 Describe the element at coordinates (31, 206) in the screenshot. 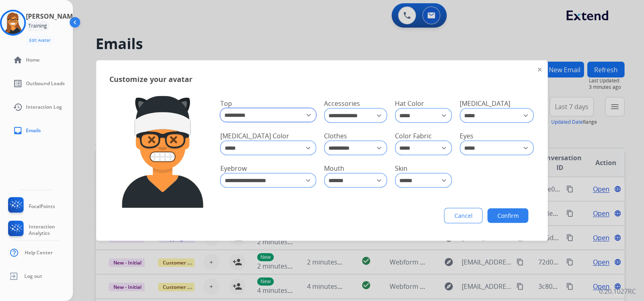

I see `a: FocalPoints` at that location.